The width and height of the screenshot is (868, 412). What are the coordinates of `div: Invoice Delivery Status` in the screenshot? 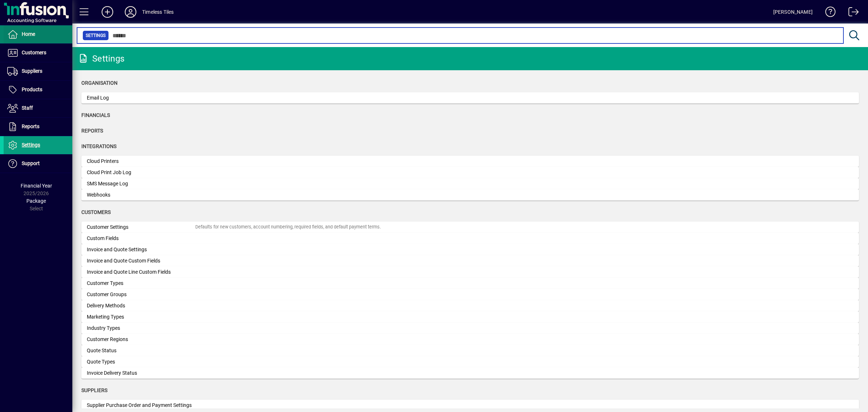 It's located at (141, 373).